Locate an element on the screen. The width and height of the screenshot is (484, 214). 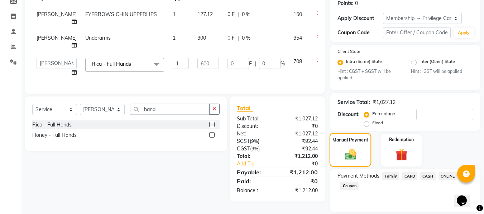
span: CGST is located at coordinates (243, 149).